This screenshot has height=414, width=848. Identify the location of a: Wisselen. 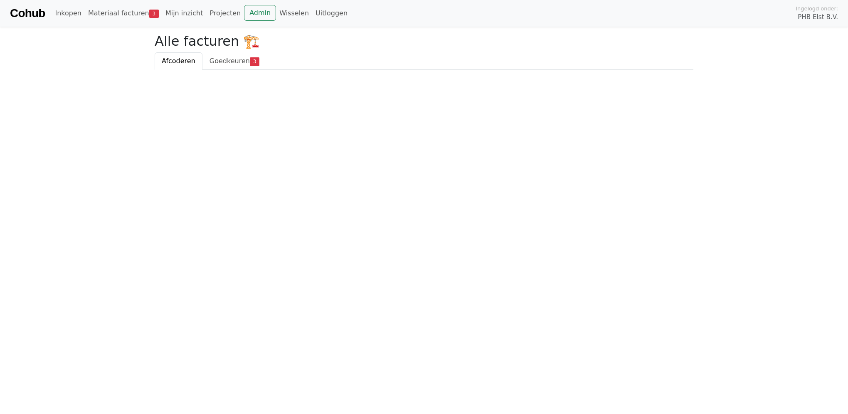
(294, 13).